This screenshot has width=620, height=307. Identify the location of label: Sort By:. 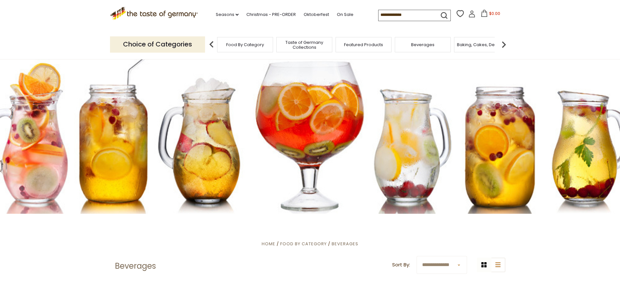
(401, 265).